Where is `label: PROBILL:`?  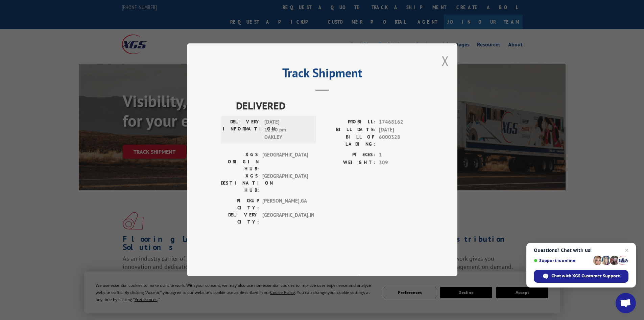 label: PROBILL: is located at coordinates (349, 122).